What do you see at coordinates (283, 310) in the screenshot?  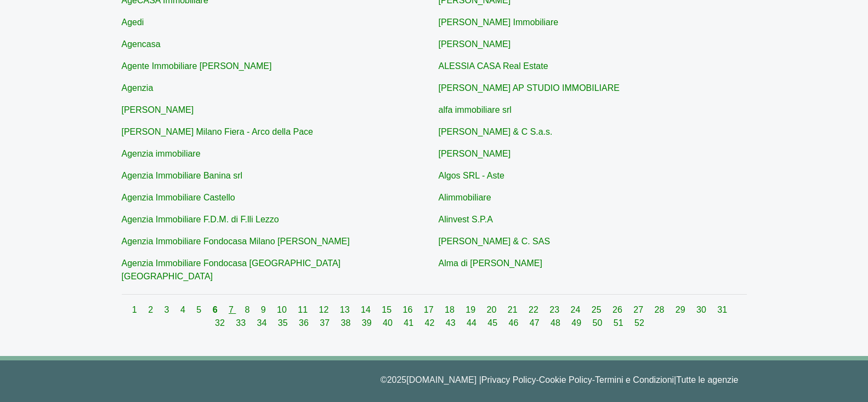 I see `a: 10` at bounding box center [283, 310].